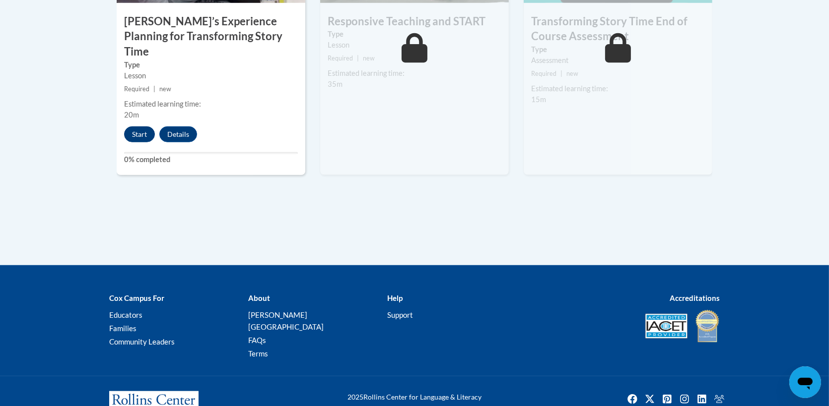  Describe the element at coordinates (126, 315) in the screenshot. I see `a: Educators` at that location.